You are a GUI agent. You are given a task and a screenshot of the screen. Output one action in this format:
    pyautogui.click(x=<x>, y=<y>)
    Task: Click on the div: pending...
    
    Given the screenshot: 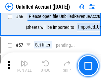 What is the action you would take?
    pyautogui.click(x=65, y=45)
    